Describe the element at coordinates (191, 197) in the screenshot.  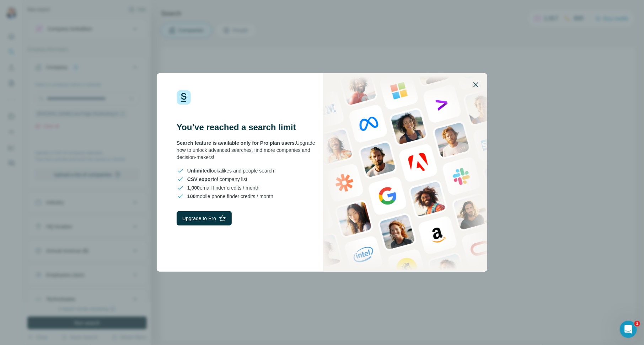
I see `span: 100` at that location.